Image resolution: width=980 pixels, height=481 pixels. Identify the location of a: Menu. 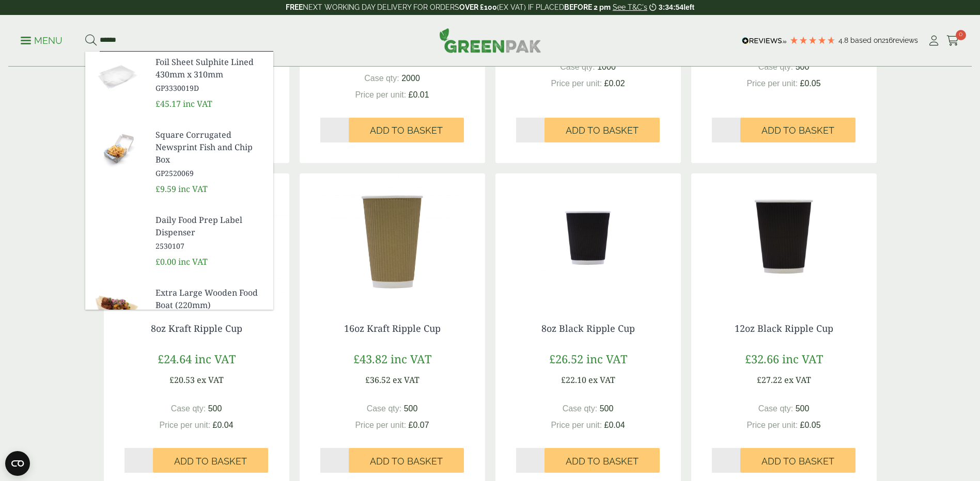
(41, 40).